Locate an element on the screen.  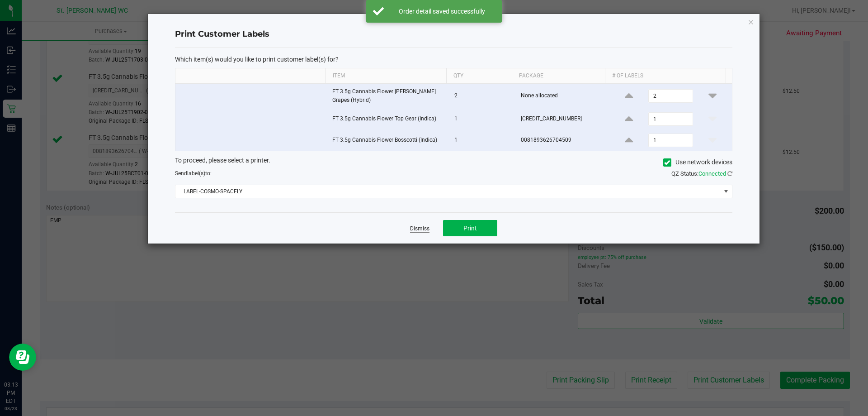
span: LABEL-COSMO-SPACELY is located at coordinates (448, 191).